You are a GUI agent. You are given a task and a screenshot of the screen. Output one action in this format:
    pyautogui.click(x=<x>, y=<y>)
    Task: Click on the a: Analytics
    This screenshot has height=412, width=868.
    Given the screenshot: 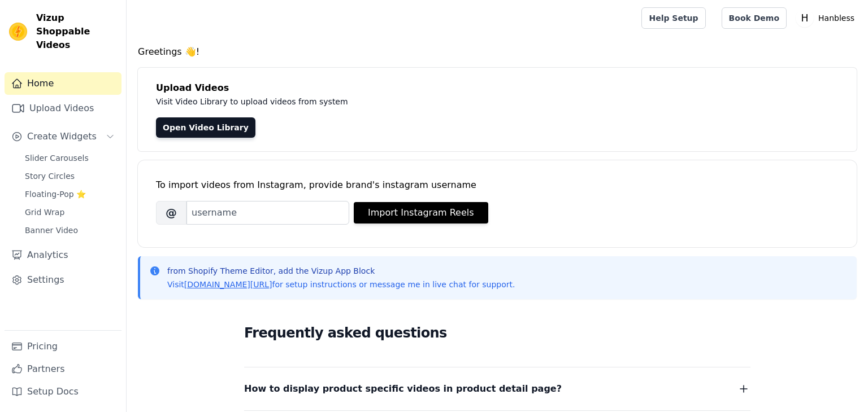 What is the action you would take?
    pyautogui.click(x=63, y=255)
    